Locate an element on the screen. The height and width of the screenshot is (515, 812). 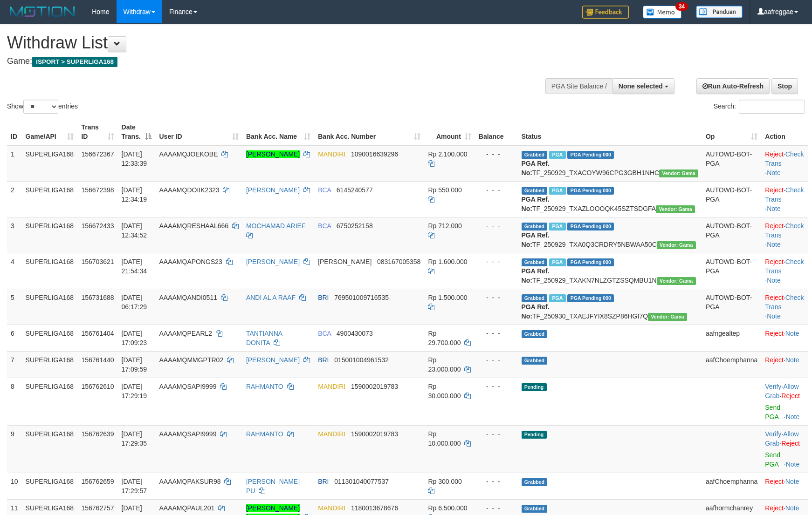
span: Rp 300.000 is located at coordinates (445, 482).